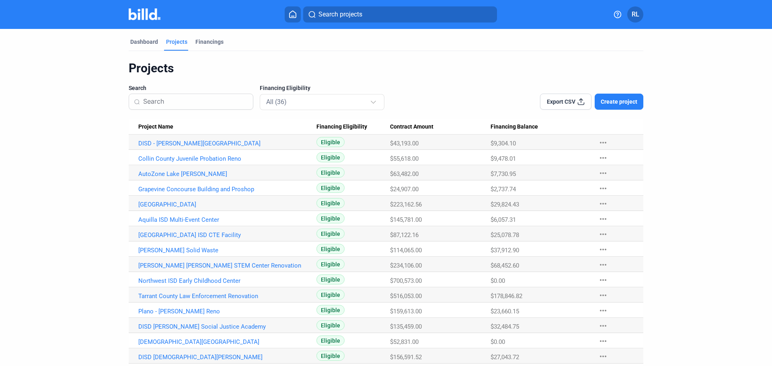 This screenshot has height=366, width=772. What do you see at coordinates (209, 42) in the screenshot?
I see `div: Financings` at bounding box center [209, 42].